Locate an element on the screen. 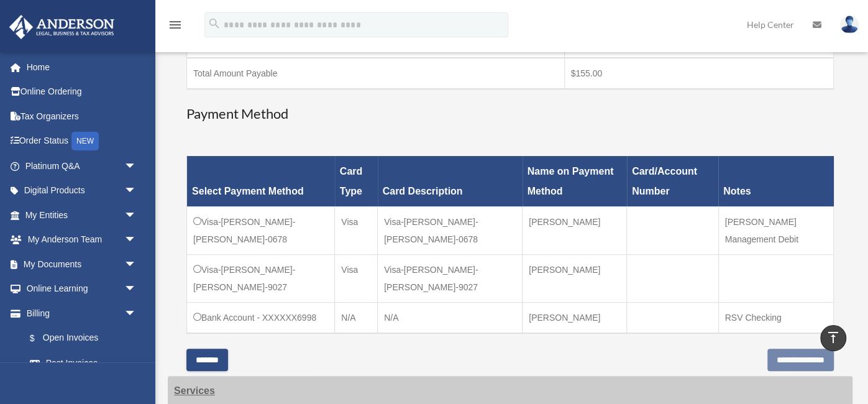 The image size is (868, 404). a: Online Ordering is located at coordinates (82, 92).